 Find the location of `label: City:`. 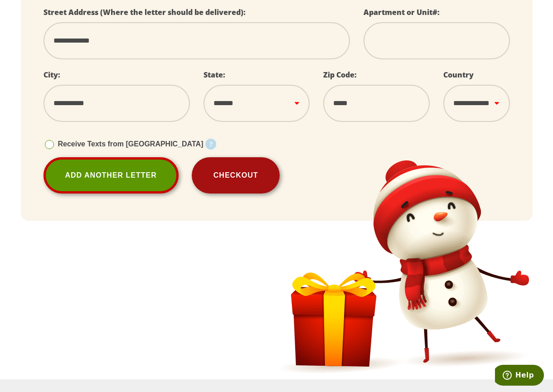

label: City: is located at coordinates (52, 75).